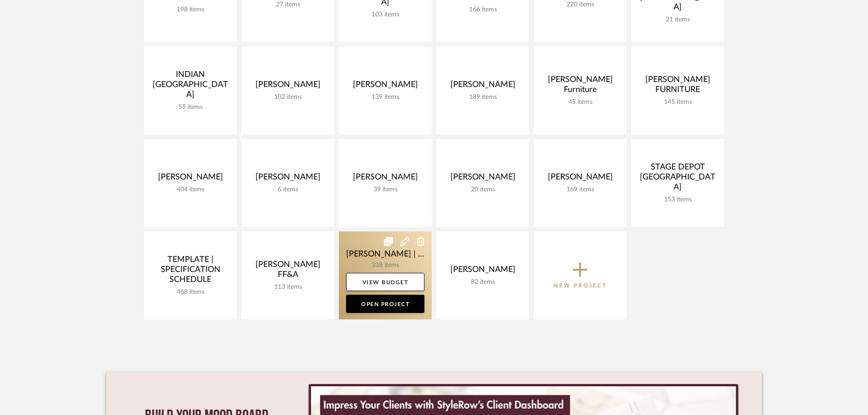  What do you see at coordinates (190, 9) in the screenshot?
I see `div: 198 items` at bounding box center [190, 9].